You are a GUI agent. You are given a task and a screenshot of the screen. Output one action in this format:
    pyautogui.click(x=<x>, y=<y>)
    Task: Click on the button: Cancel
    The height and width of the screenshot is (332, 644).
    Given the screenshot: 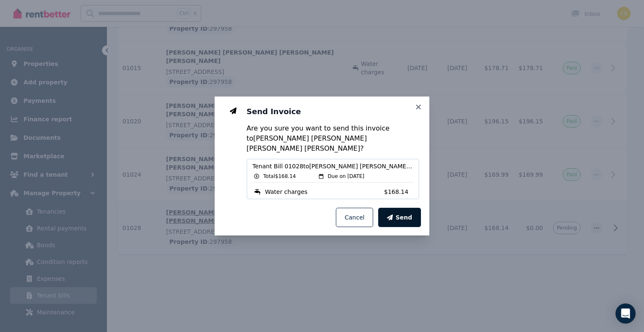 What is the action you would take?
    pyautogui.click(x=355, y=218)
    